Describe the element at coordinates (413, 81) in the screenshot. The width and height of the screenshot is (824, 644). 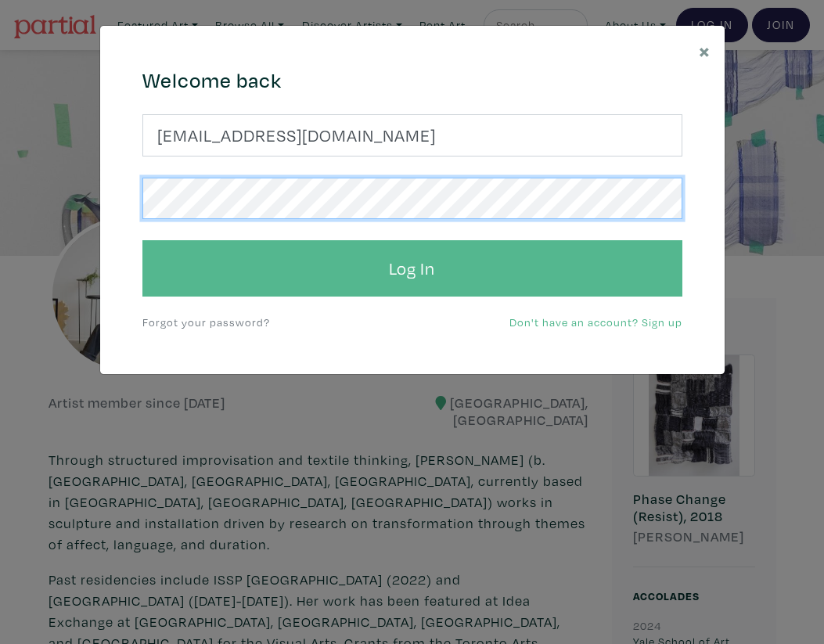
I see `h4: Welcome back` at that location.